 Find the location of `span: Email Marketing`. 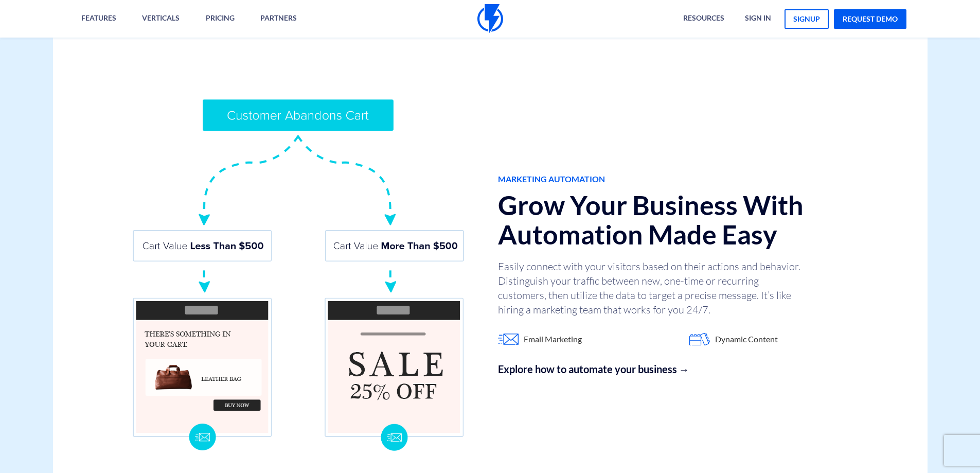

span: Email Marketing is located at coordinates (553, 339).